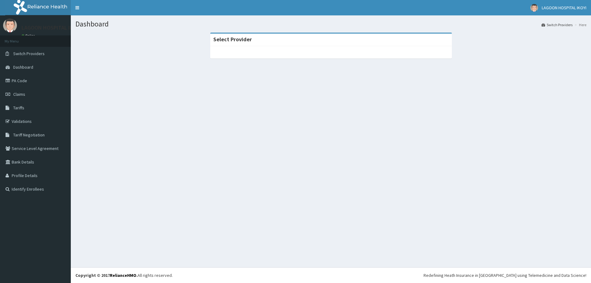 The height and width of the screenshot is (283, 591). I want to click on li: Here, so click(580, 25).